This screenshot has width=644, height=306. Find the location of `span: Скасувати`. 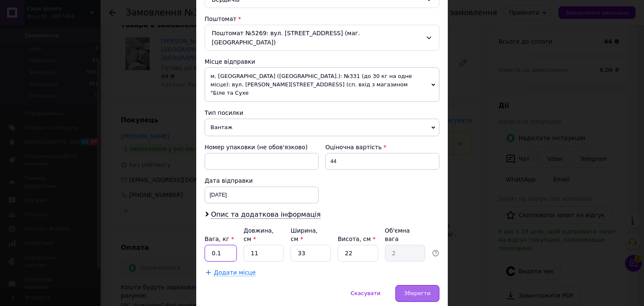

span: Скасувати is located at coordinates (365, 293).